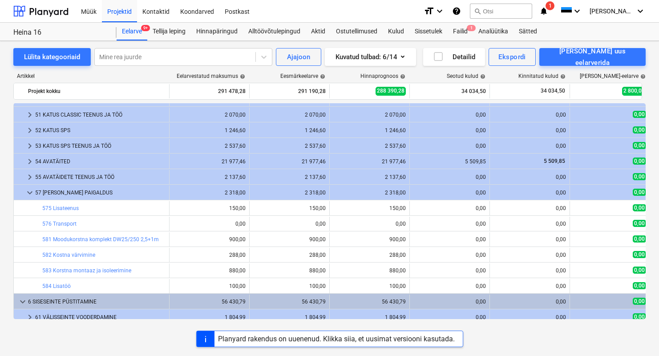 The height and width of the screenshot is (356, 659). What do you see at coordinates (357, 32) in the screenshot?
I see `div: Ostutellimused` at bounding box center [357, 32].